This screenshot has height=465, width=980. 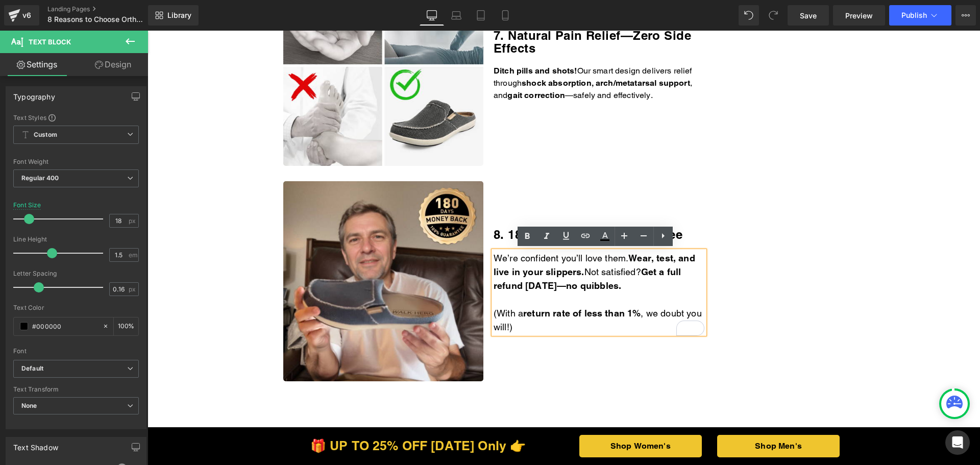 What do you see at coordinates (451, 289) in the screenshot?
I see `p: (With a , we doubt you will!)` at bounding box center [451, 289].